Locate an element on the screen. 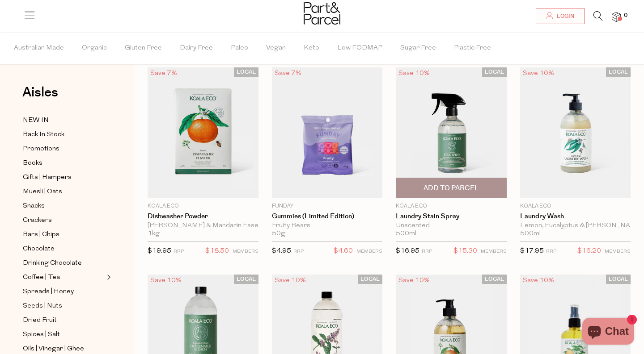 This screenshot has width=644, height=354. span: $4.60 is located at coordinates (343, 251).